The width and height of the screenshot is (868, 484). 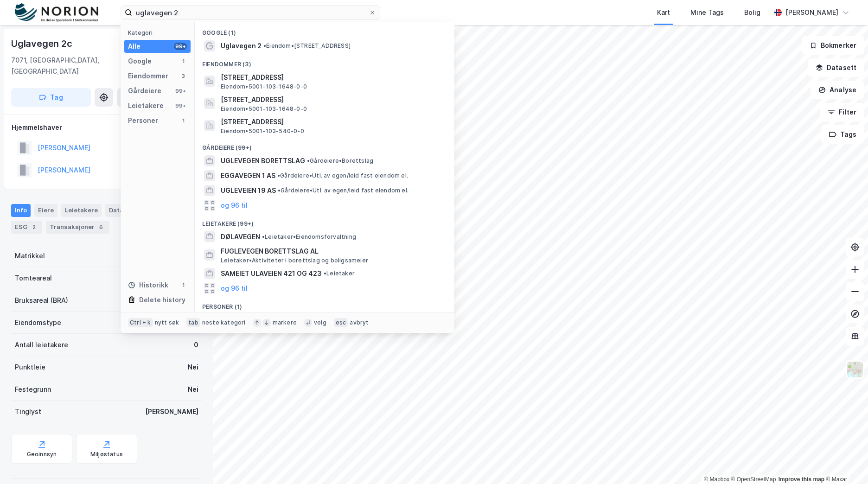 What do you see at coordinates (145, 91) in the screenshot?
I see `div: Gårdeiere` at bounding box center [145, 91].